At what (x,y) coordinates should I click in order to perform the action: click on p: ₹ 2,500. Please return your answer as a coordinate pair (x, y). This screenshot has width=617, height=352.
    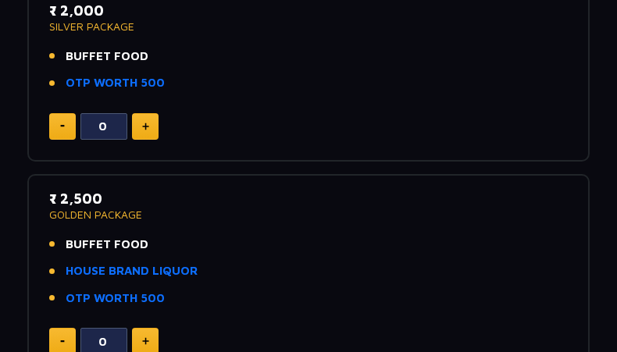
    Looking at the image, I should click on (309, 199).